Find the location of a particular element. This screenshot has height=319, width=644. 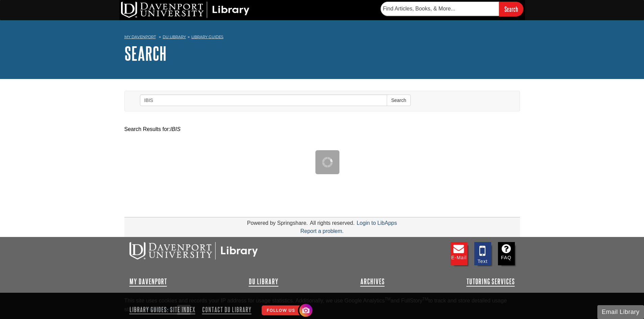

a: Tutoring Services is located at coordinates (490, 282).